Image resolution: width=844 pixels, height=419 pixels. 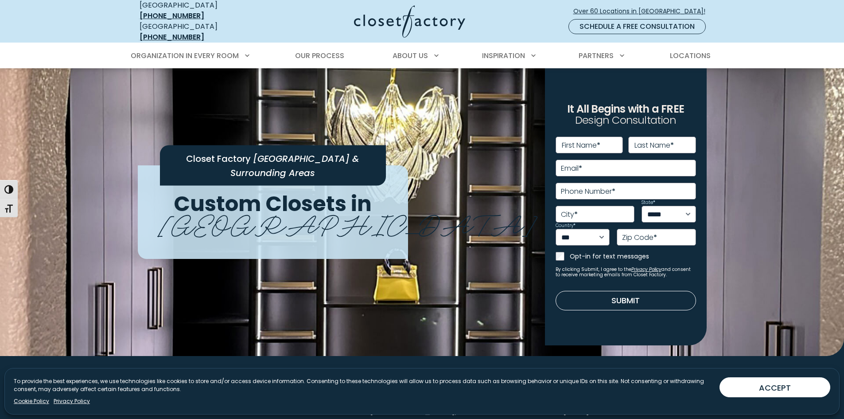 I want to click on button: Submit, so click(x=626, y=301).